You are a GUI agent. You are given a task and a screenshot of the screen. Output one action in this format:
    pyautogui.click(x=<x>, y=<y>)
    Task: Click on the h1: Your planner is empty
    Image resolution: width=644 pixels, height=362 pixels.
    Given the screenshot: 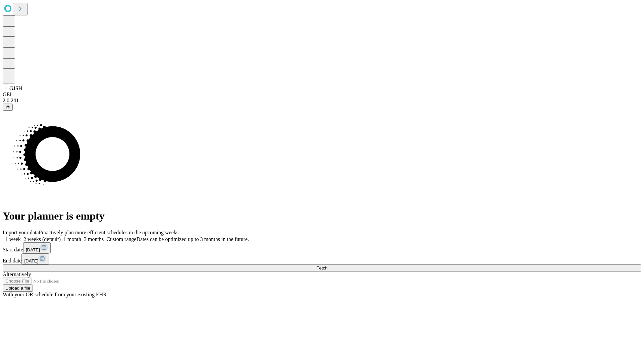 What is the action you would take?
    pyautogui.click(x=322, y=216)
    